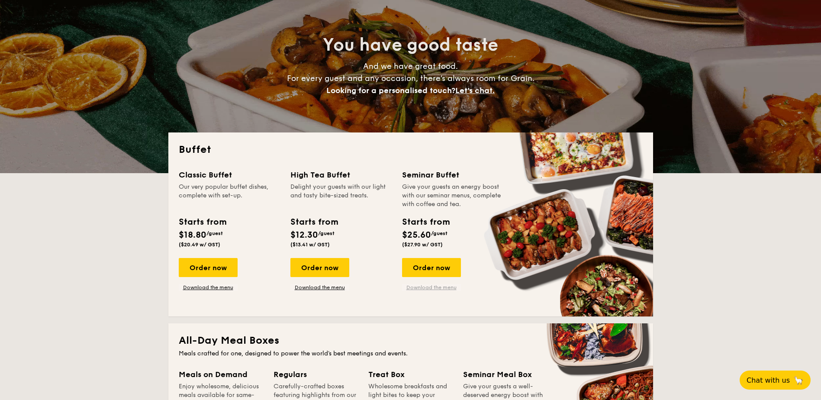 Image resolution: width=821 pixels, height=400 pixels. What do you see at coordinates (423, 245) in the screenshot?
I see `span: ($27.90 w/ GST)` at bounding box center [423, 245].